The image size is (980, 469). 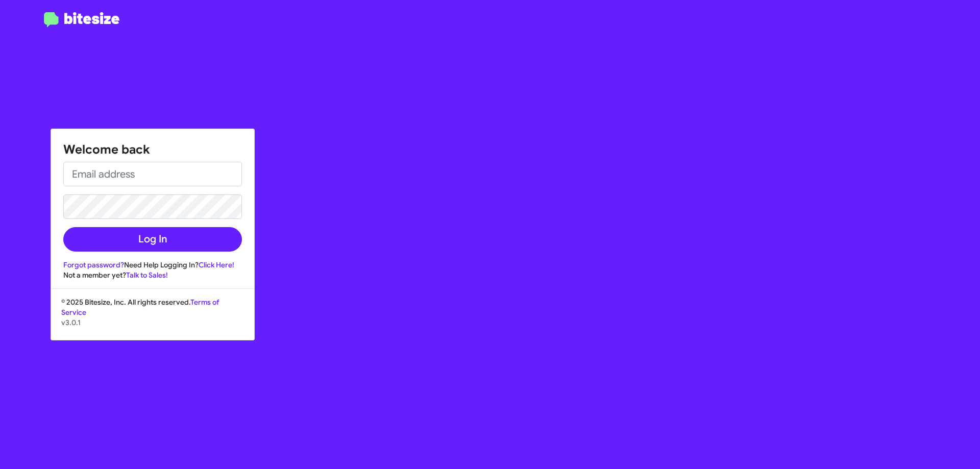 What do you see at coordinates (152, 318) in the screenshot?
I see `div: © 2025 Bitesize, Inc. All rights reserved.` at bounding box center [152, 318].